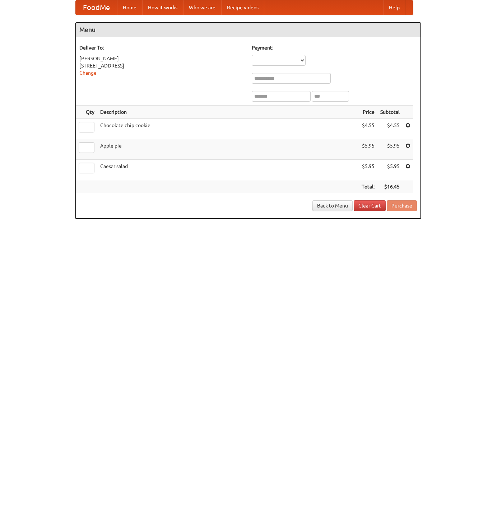 The height and width of the screenshot is (508, 488). What do you see at coordinates (88, 73) in the screenshot?
I see `a: Change` at bounding box center [88, 73].